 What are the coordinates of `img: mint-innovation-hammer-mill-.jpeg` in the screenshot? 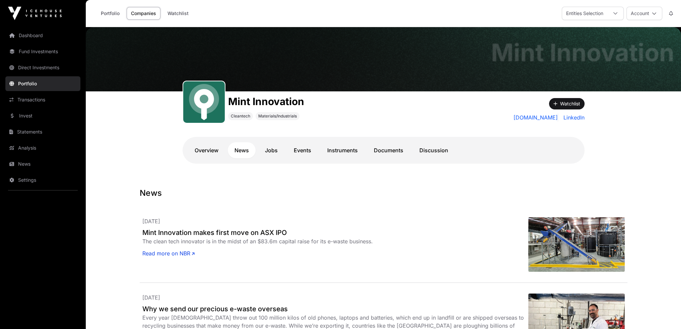 It's located at (576, 244).